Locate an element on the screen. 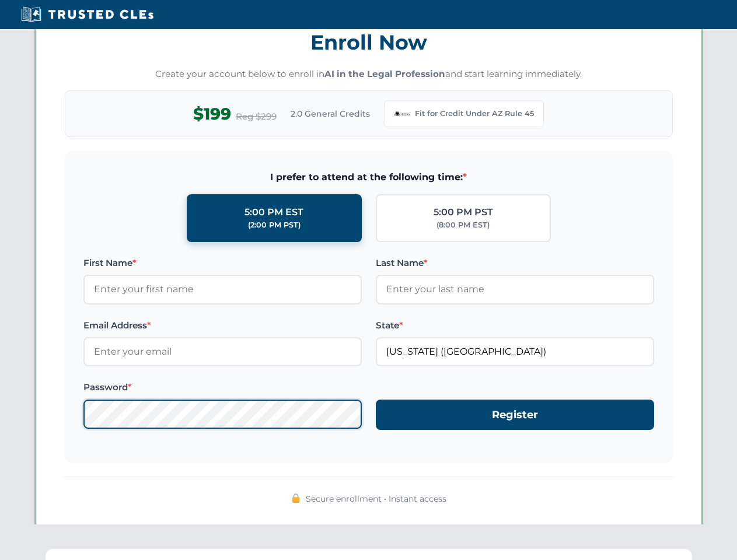  label: State is located at coordinates (515, 326).